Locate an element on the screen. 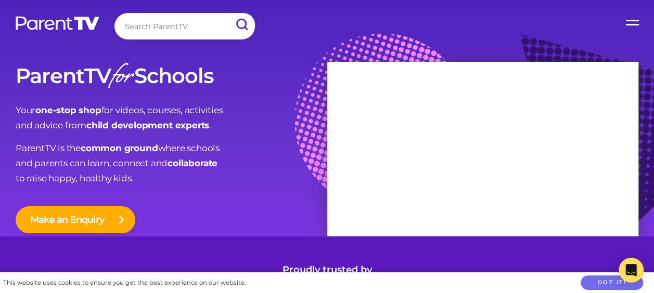 This screenshot has height=293, width=654. strong: collaborate is located at coordinates (192, 163).